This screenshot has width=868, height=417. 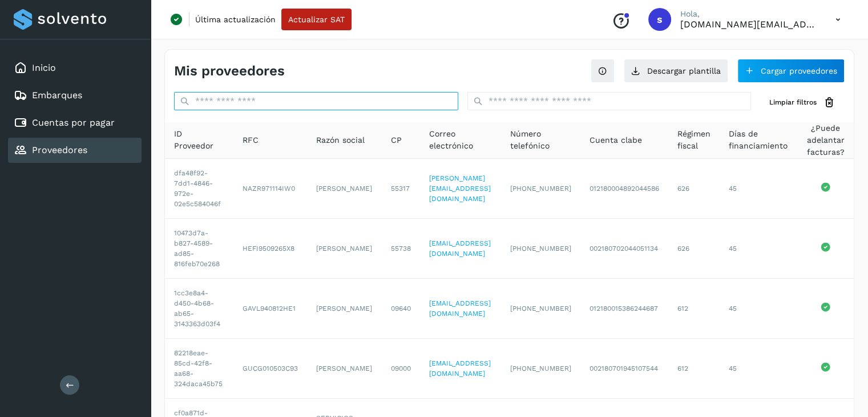 I want to click on div: Embarques, so click(x=75, y=95).